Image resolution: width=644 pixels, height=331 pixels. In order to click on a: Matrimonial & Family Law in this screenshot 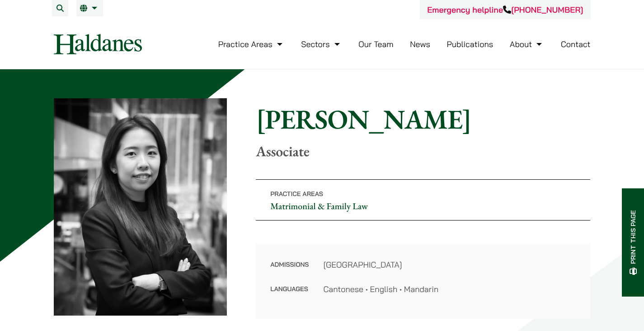, I will do `click(319, 206)`.